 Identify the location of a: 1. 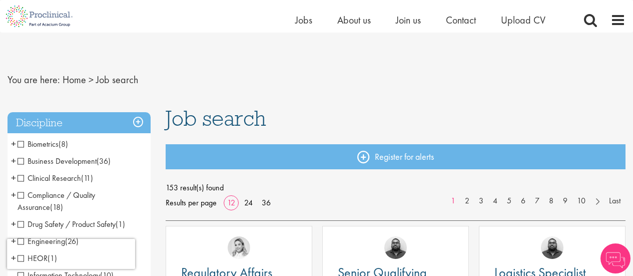
(453, 201).